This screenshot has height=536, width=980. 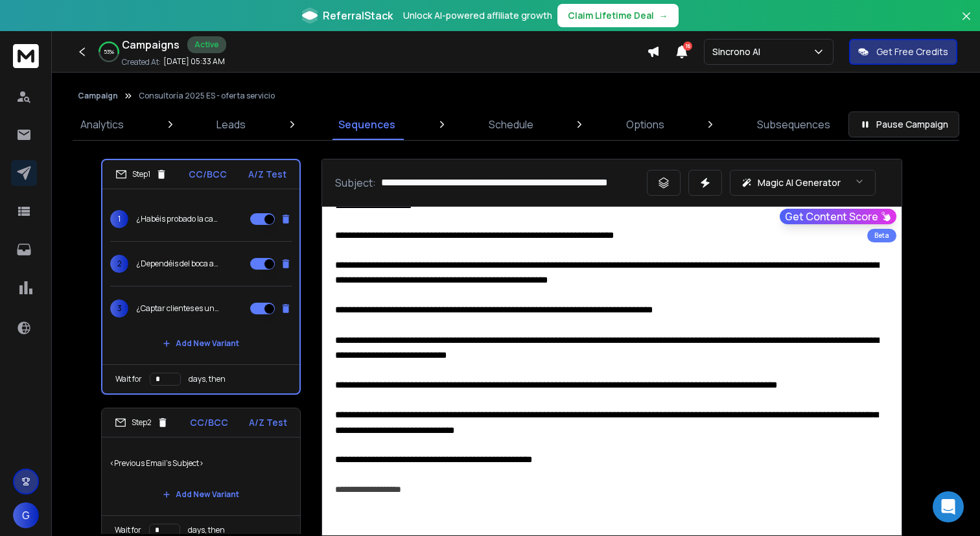 What do you see at coordinates (141, 174) in the screenshot?
I see `div: Step 1` at bounding box center [141, 174].